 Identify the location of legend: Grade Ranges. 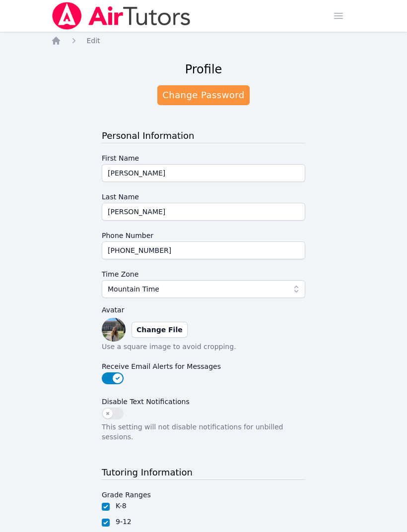
(126, 493).